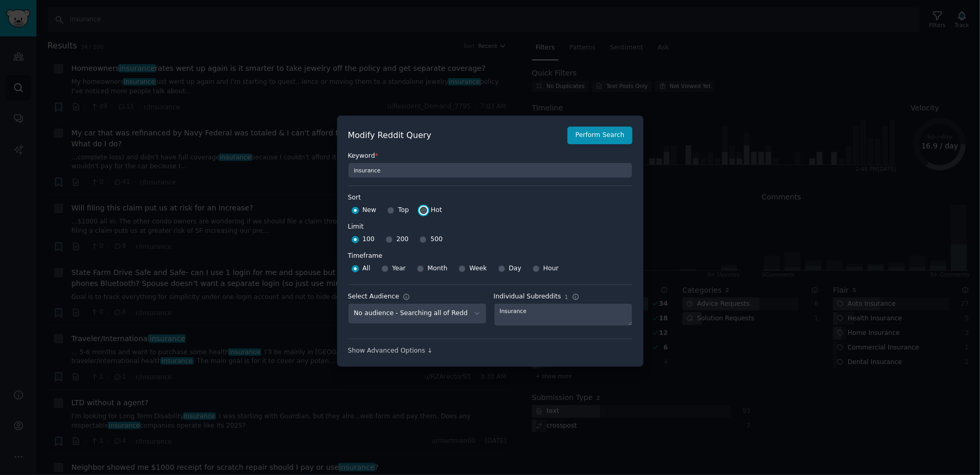 The width and height of the screenshot is (980, 475). What do you see at coordinates (370, 210) in the screenshot?
I see `span: New` at bounding box center [370, 210].